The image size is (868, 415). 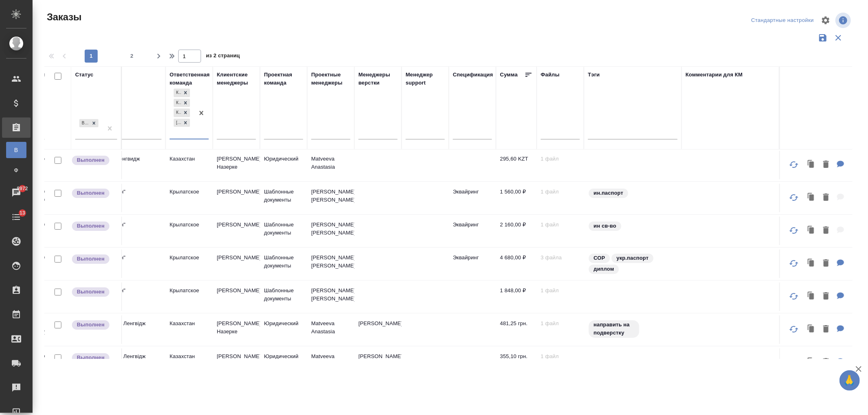 What do you see at coordinates (599, 258) in the screenshot?
I see `p: СОР` at bounding box center [599, 258].